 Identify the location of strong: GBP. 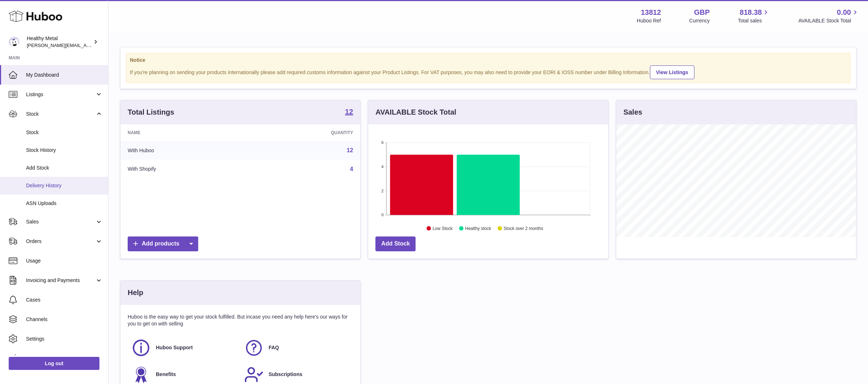
(702, 12).